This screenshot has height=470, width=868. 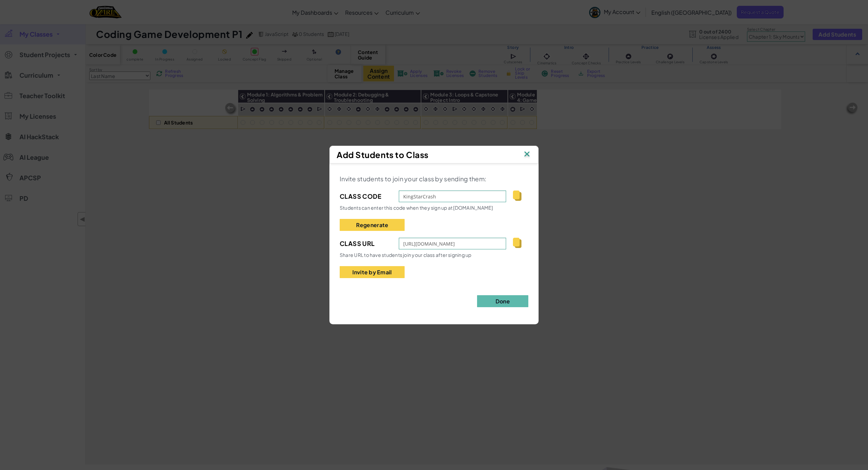 What do you see at coordinates (372, 272) in the screenshot?
I see `button: Invite by Email` at bounding box center [372, 272].